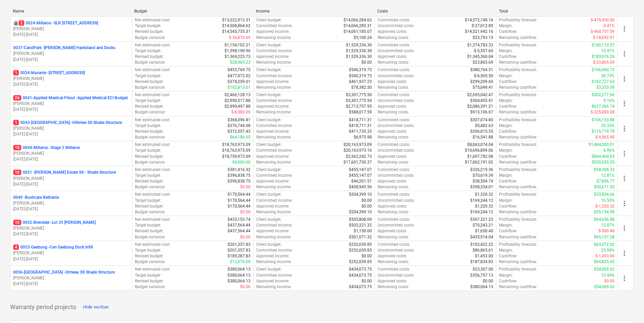 The image size is (644, 323). Describe the element at coordinates (240, 38) in the screenshot. I see `p: $-36,870.69` at that location.